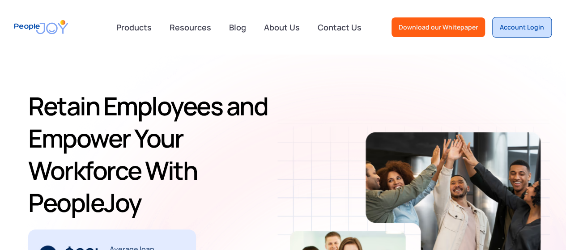  Describe the element at coordinates (190, 27) in the screenshot. I see `a: Resources` at that location.